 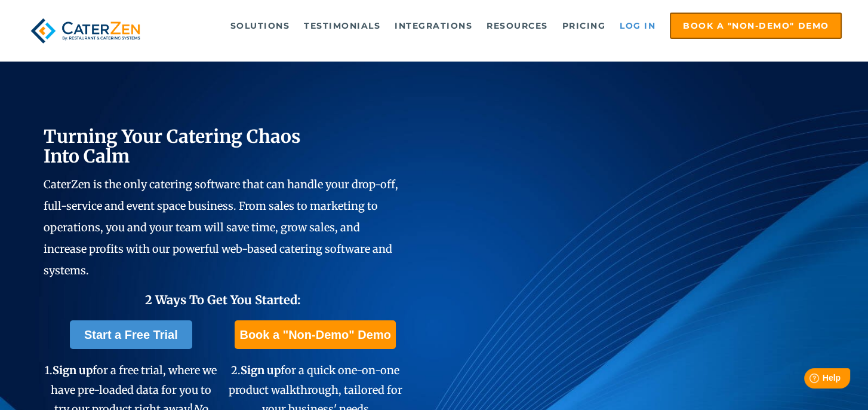 What do you see at coordinates (503, 26) in the screenshot?
I see `div: Navigation Menu` at bounding box center [503, 26].